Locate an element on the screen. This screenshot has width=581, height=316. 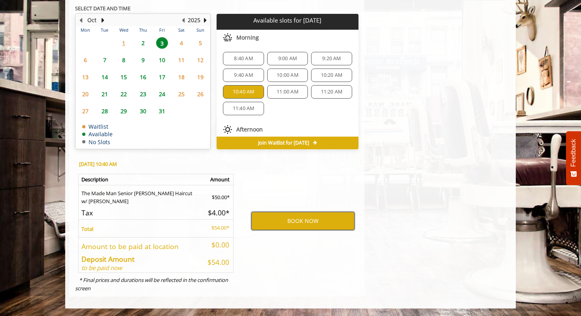
button: Previous Month is located at coordinates (81, 20).